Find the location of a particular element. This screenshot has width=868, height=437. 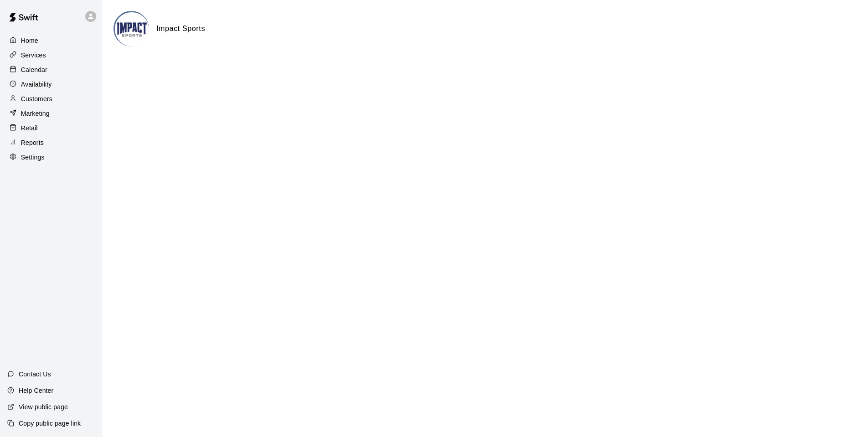

a: Retail is located at coordinates (51, 128).